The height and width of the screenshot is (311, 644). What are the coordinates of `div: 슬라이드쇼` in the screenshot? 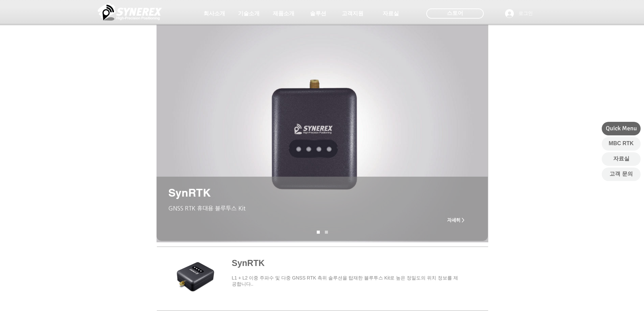 It's located at (323, 134).